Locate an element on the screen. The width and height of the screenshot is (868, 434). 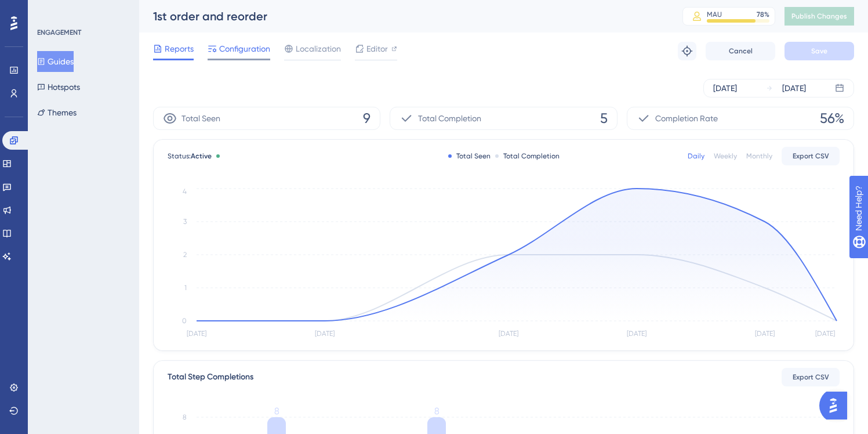
tspan: 4 is located at coordinates (184, 191).